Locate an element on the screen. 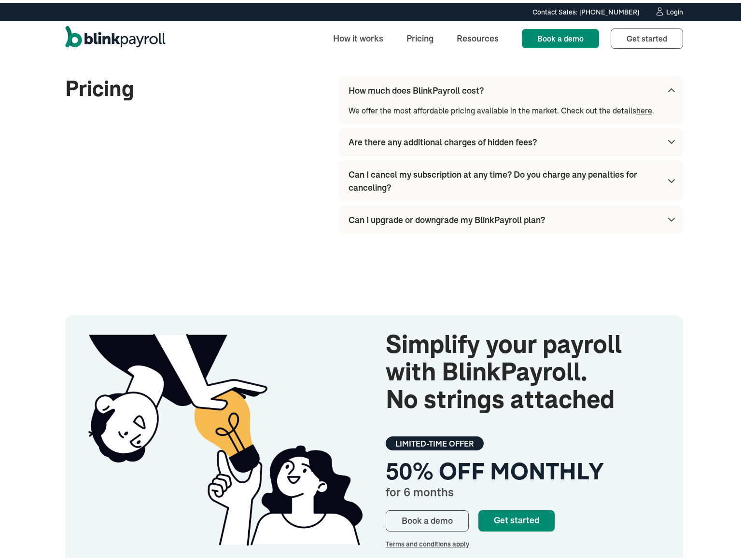 The width and height of the screenshot is (741, 560). a: Pricing is located at coordinates (420, 35).